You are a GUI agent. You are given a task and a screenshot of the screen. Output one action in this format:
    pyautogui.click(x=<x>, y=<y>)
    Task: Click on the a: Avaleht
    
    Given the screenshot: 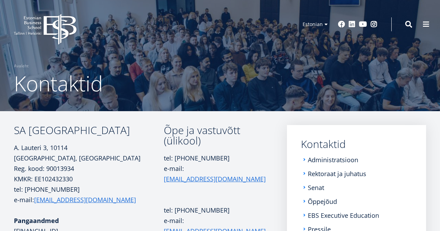 What is the action you would take?
    pyautogui.click(x=21, y=66)
    